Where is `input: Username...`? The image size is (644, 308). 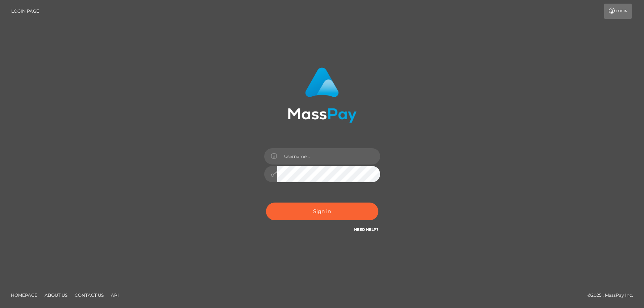 input: Username... is located at coordinates (329, 156).